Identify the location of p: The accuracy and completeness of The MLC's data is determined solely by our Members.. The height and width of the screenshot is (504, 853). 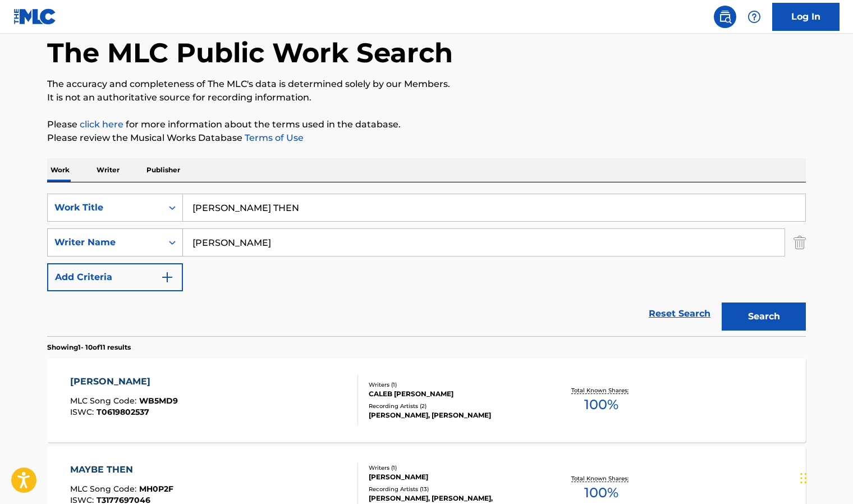
(427, 84).